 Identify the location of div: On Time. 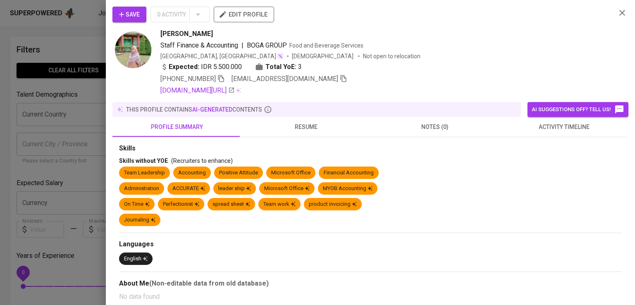
(137, 204).